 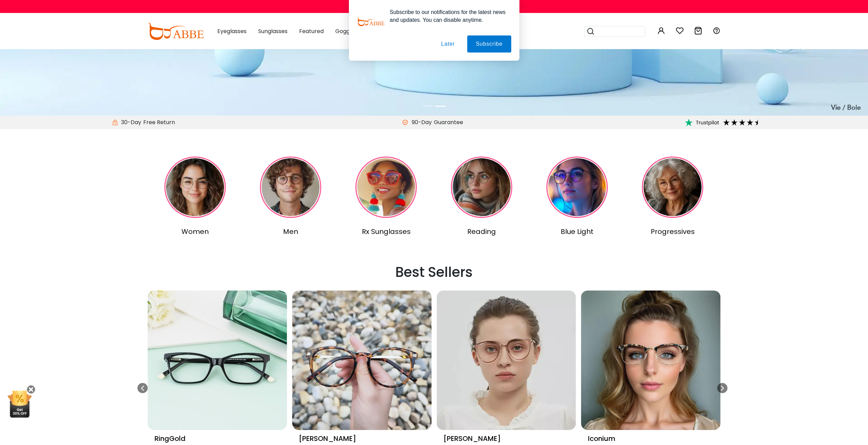 I want to click on a: Rx Sunglasses, so click(x=386, y=197).